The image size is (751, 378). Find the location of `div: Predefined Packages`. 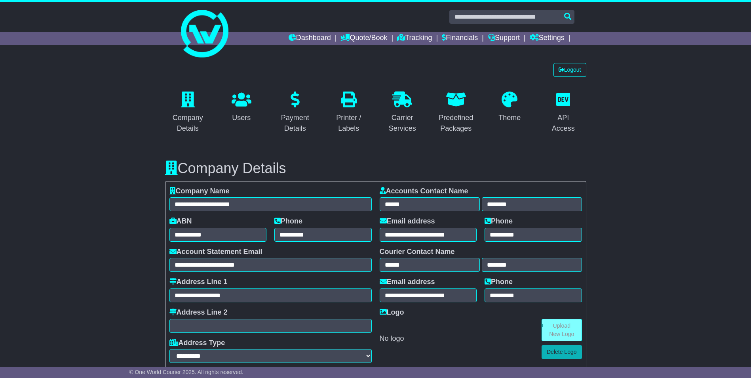

div: Predefined Packages is located at coordinates (456, 123).